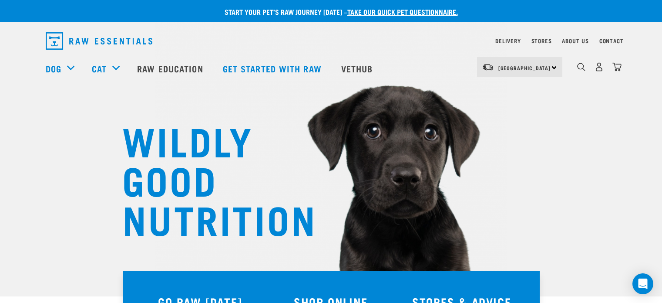 This screenshot has width=662, height=303. I want to click on div: Open Intercom Messenger, so click(643, 283).